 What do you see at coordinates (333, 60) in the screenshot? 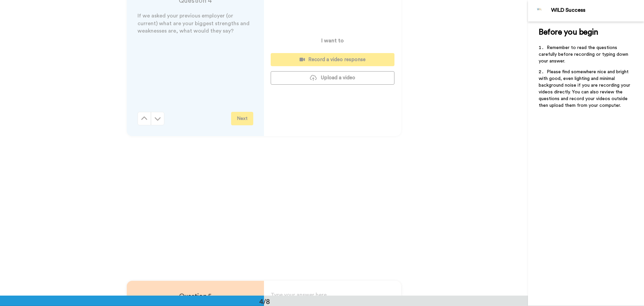
I see `button: Record a video response` at bounding box center [333, 60].